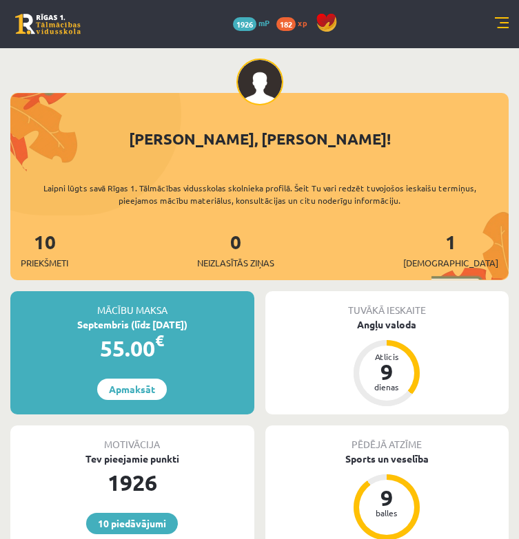 The width and height of the screenshot is (519, 539). What do you see at coordinates (132, 304) in the screenshot?
I see `div: Mācību maksa` at bounding box center [132, 304].